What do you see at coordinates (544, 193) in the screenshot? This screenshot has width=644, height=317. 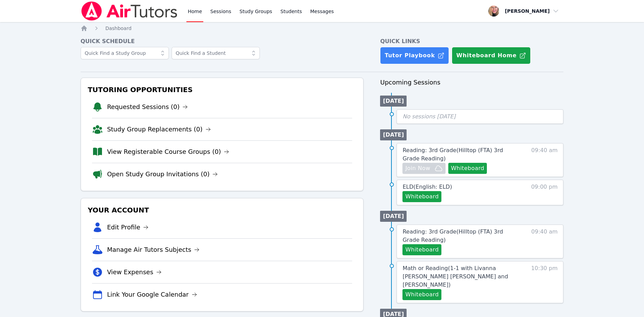 I see `span: 09:00 pm` at bounding box center [544, 193].